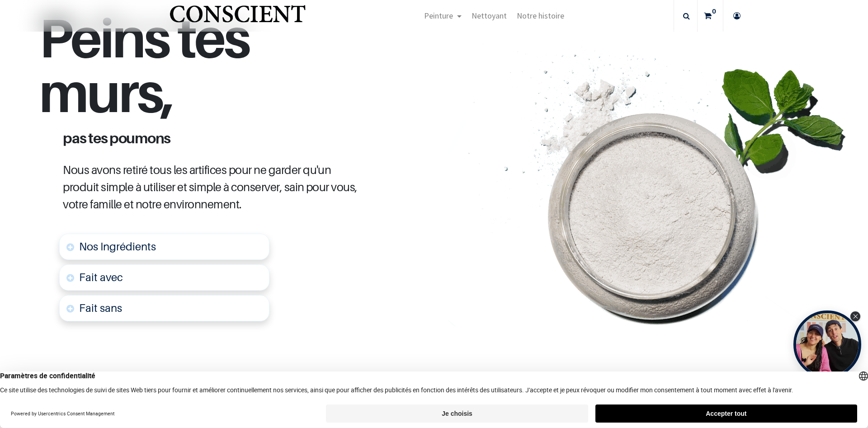 Image resolution: width=868 pixels, height=428 pixels. I want to click on span: Nettoyant, so click(489, 15).